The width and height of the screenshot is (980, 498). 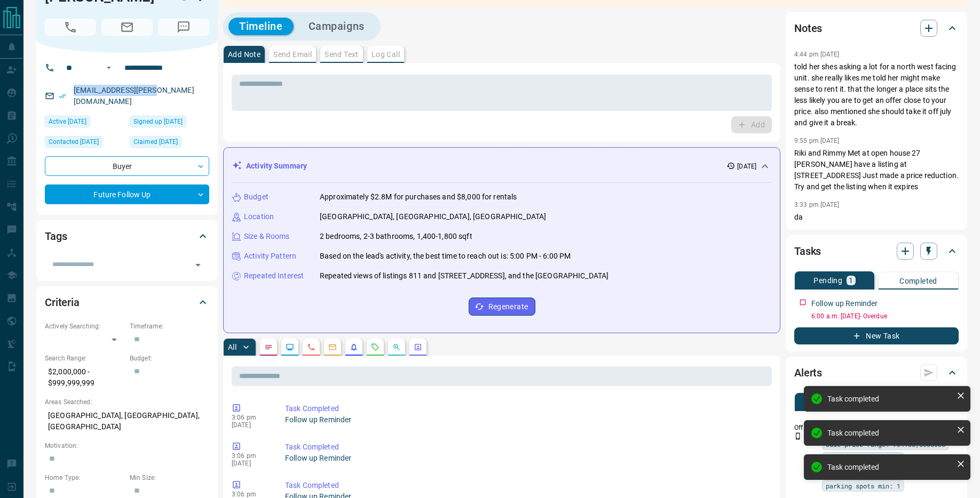 What do you see at coordinates (418, 197) in the screenshot?
I see `p: Approximately $2.8M for purchases and $8,000 for rentals` at bounding box center [418, 197].